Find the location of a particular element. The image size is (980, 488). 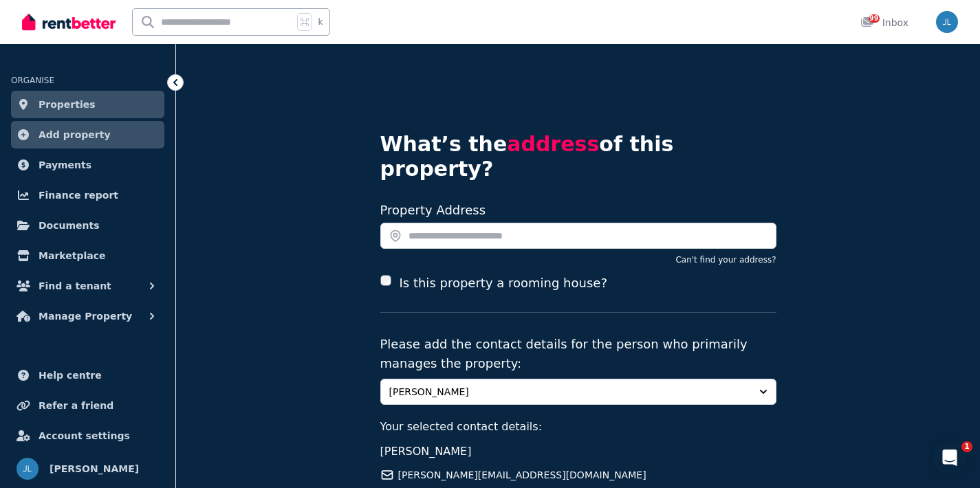

button: Manage Property is located at coordinates (88, 317).